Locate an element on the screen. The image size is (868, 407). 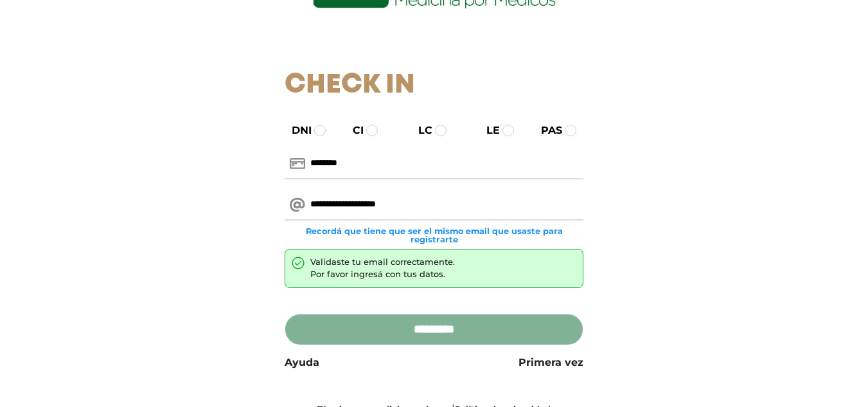
h1: Check In is located at coordinates (434, 86).